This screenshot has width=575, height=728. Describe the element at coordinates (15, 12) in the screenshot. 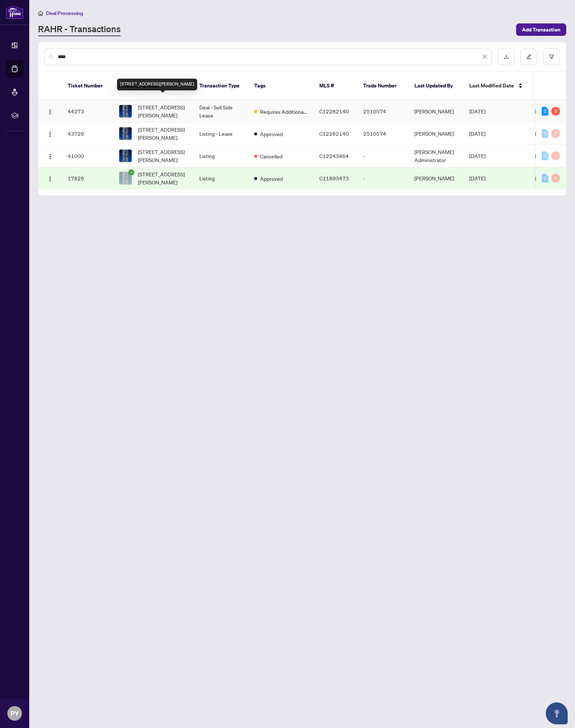

I see `img: logo` at that location.